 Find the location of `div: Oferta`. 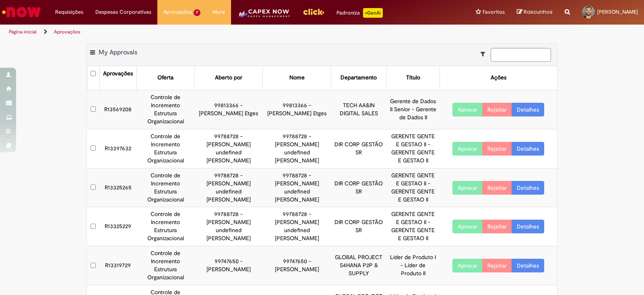

div: Oferta is located at coordinates (165, 78).